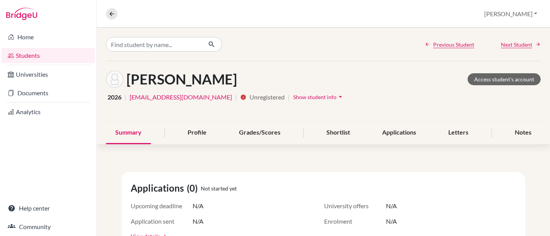 Image resolution: width=550 pixels, height=236 pixels. What do you see at coordinates (162, 206) in the screenshot?
I see `span: Upcoming deadline` at bounding box center [162, 206].